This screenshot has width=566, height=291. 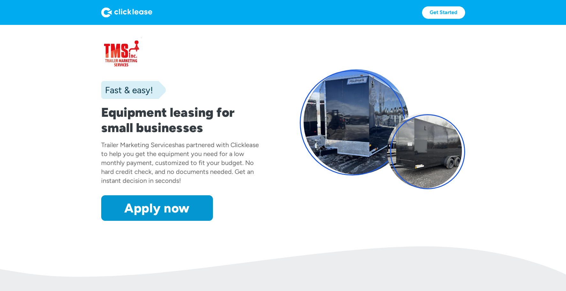 I want to click on a: Apply now, so click(x=157, y=208).